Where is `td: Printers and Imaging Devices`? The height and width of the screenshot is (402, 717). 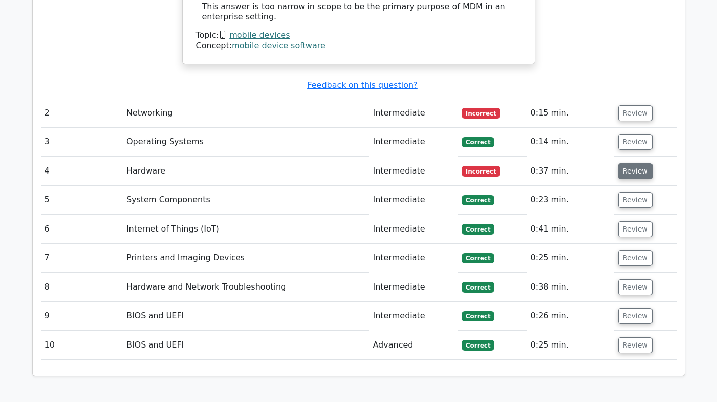
td: Printers and Imaging Devices is located at coordinates (246, 257).